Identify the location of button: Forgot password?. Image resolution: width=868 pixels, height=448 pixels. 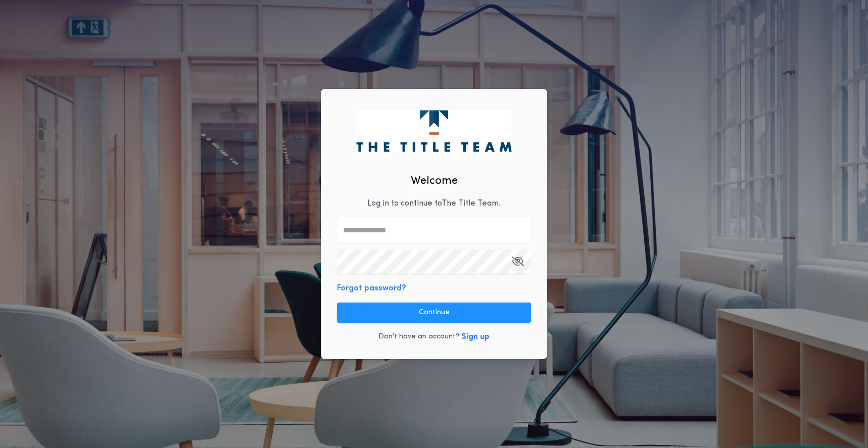
(371, 289).